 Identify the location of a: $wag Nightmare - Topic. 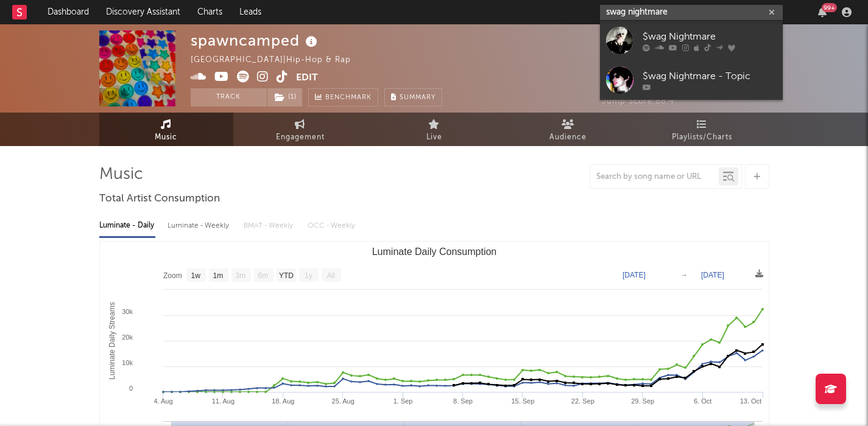
(692, 80).